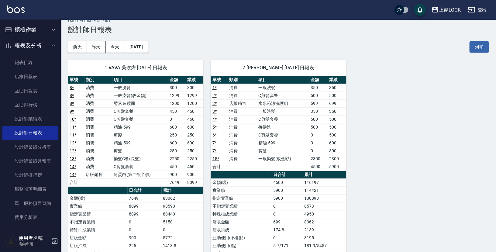 The height and width of the screenshot is (252, 496). Describe the element at coordinates (318, 80) in the screenshot. I see `th: 金額` at that location.